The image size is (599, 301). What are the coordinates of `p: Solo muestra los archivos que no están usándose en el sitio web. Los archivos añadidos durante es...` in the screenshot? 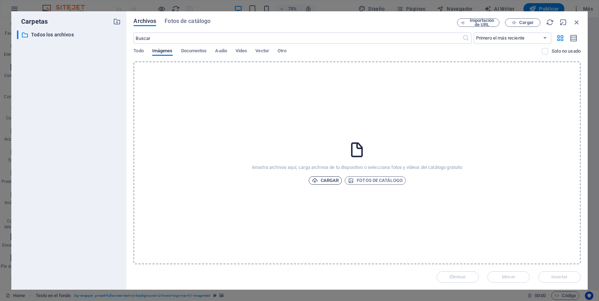 It's located at (566, 51).